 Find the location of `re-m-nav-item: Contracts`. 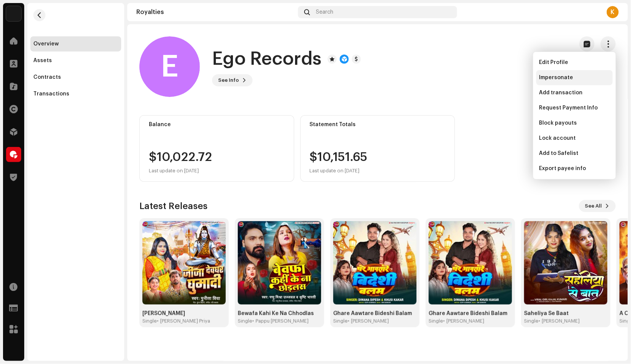

re-m-nav-item: Contracts is located at coordinates (76, 77).